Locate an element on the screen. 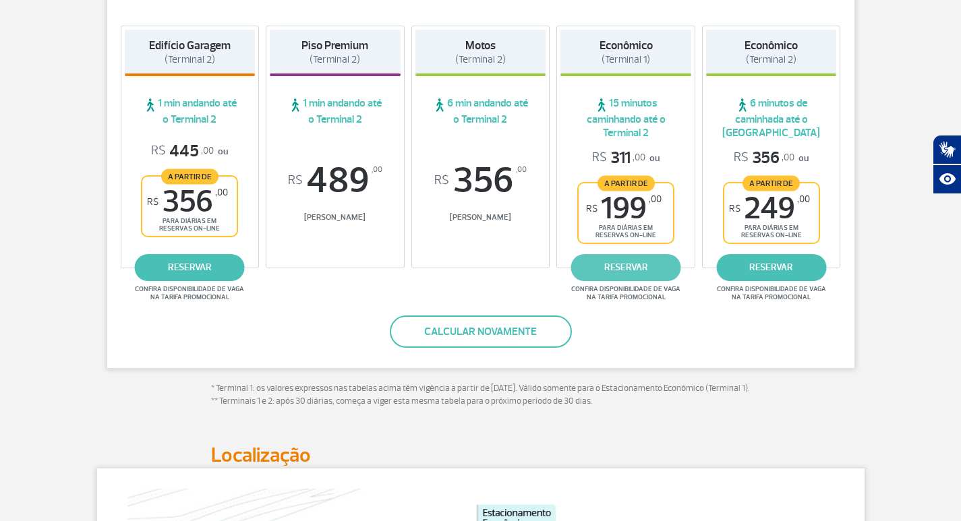 This screenshot has height=521, width=961. div: Plugin de acessibilidade da Hand Talk. is located at coordinates (947, 165).